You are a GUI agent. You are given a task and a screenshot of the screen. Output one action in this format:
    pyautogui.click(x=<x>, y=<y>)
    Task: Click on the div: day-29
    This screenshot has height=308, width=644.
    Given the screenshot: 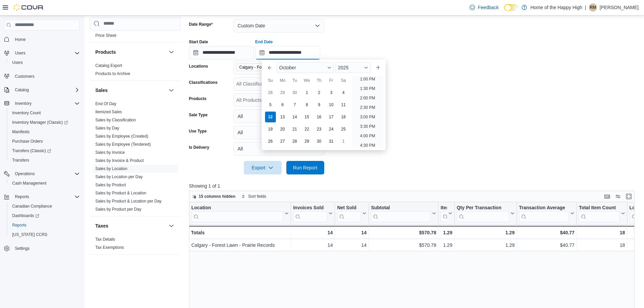 What is the action you would take?
    pyautogui.click(x=282, y=93)
    